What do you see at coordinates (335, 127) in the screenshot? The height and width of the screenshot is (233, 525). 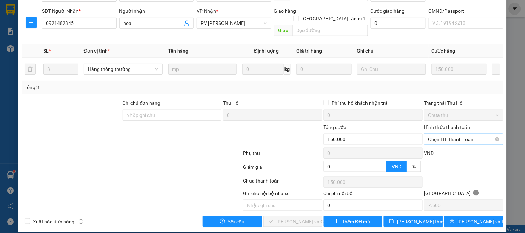 I see `span: Tổng cước` at bounding box center [335, 127].